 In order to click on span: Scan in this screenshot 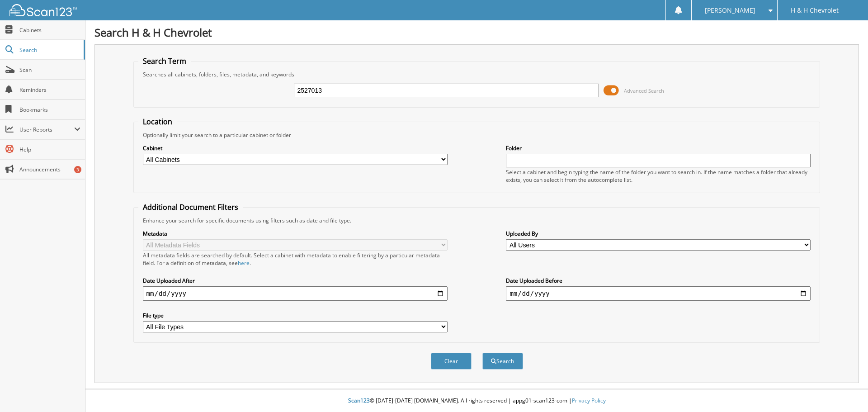, I will do `click(50, 70)`.